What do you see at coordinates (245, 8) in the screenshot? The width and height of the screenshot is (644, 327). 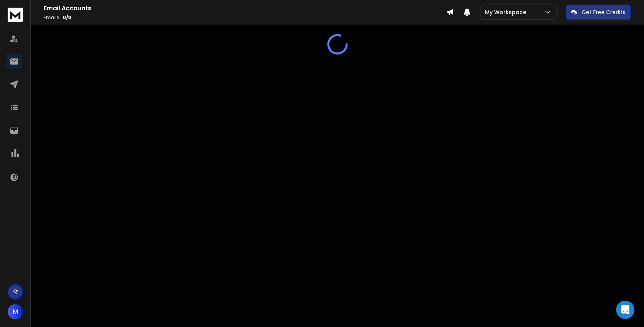 I see `h1: Email Accounts` at bounding box center [245, 8].